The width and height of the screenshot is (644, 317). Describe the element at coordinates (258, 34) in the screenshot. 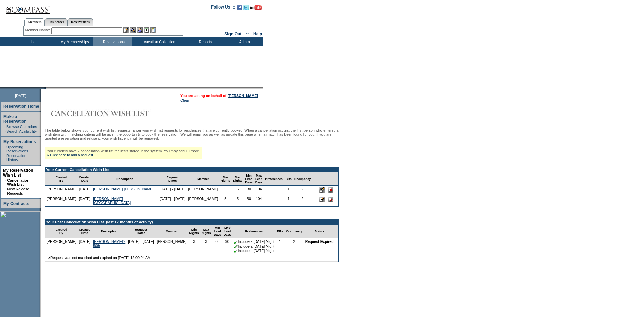

I see `a: Help` at that location.